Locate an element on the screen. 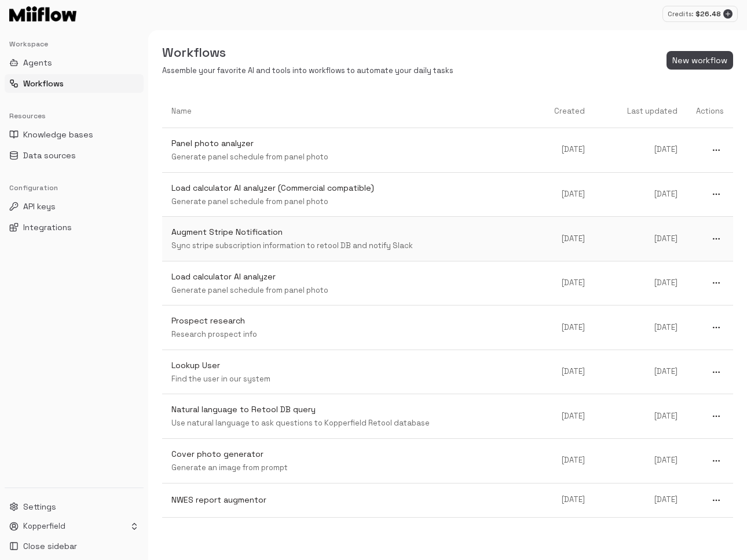 Image resolution: width=747 pixels, height=560 pixels. a: Natural language to Retool DB queryUse natural language to ask questions to Kopperfield Retool da... is located at coordinates (350, 416).